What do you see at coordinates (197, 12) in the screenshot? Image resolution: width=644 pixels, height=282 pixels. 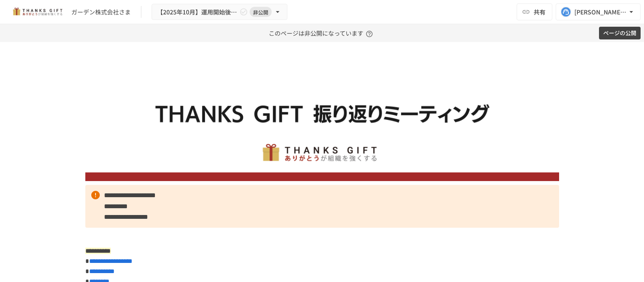 I see `span: 【2025年10月】運用開始後振り返りミーティング` at bounding box center [197, 12].